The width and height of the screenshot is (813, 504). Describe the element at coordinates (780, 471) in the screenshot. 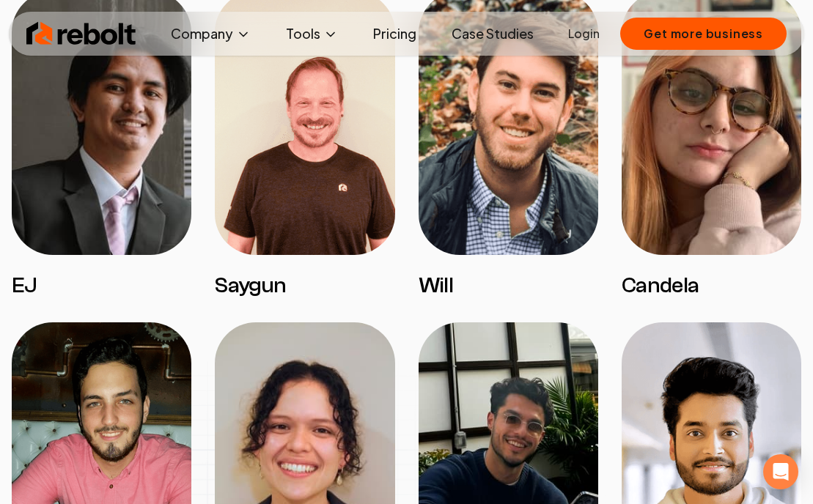

I see `div: Open Intercom Messenger` at that location.